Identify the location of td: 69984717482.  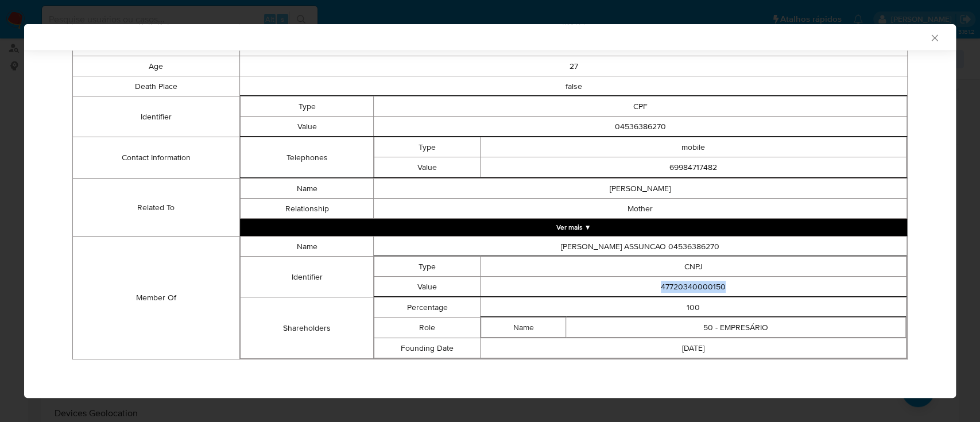
(694, 167).